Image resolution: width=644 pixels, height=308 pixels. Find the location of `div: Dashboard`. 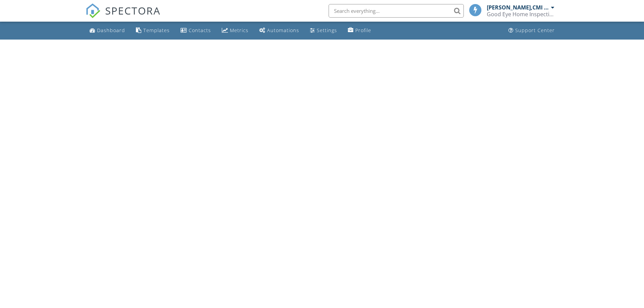

div: Dashboard is located at coordinates (111, 30).